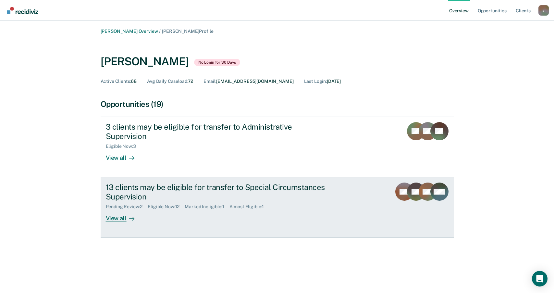 The width and height of the screenshot is (554, 293). I want to click on div: Almost Eligible : 1, so click(249, 207).